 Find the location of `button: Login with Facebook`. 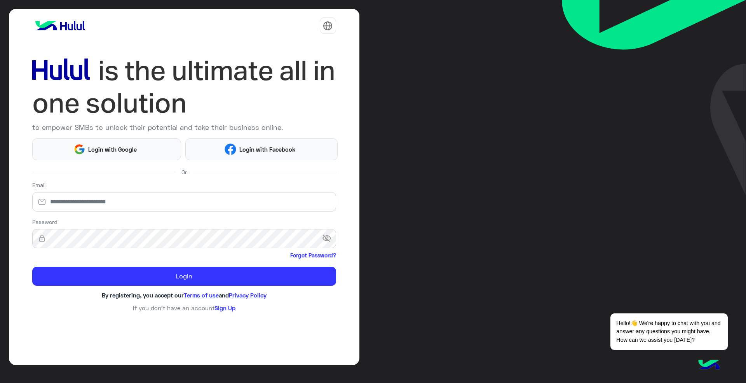

button: Login with Facebook is located at coordinates (261, 149).